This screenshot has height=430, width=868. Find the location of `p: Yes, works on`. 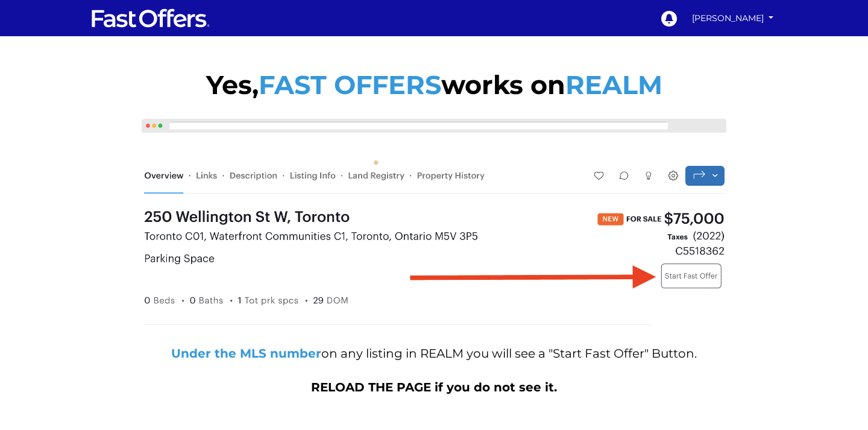

p: Yes, works on is located at coordinates (434, 85).